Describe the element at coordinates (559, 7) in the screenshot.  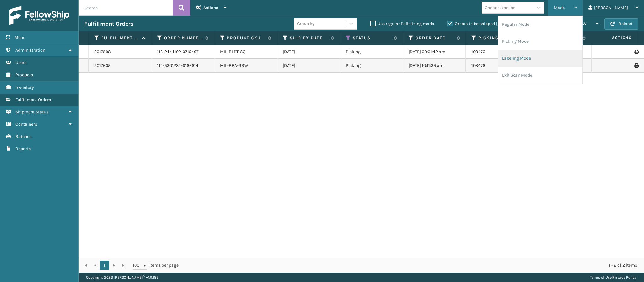
I see `span: Mode` at that location.